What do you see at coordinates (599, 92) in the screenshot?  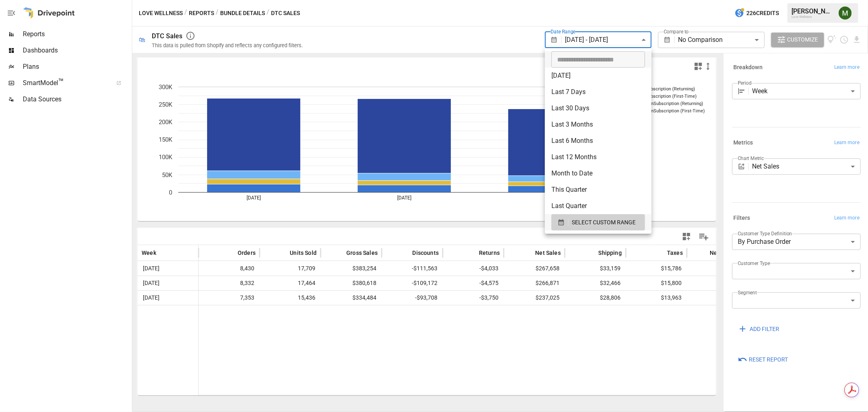 I see `li: Last 7 Days` at bounding box center [599, 92].